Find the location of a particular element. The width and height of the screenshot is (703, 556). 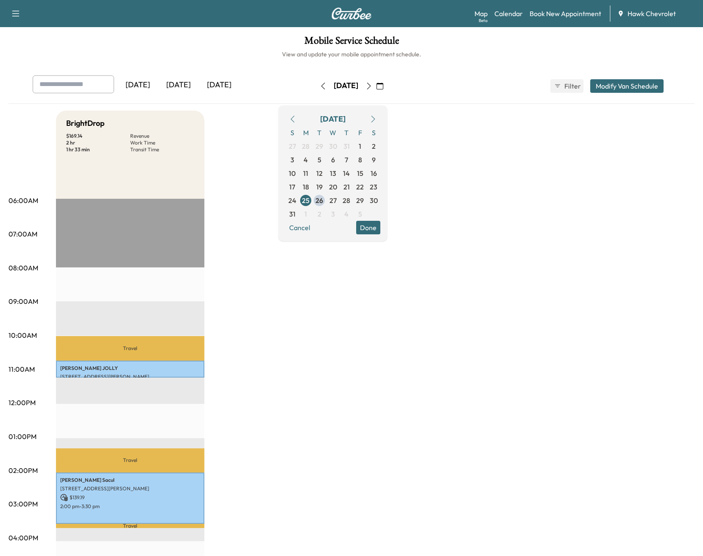

p: 10:00AM is located at coordinates (22, 335).